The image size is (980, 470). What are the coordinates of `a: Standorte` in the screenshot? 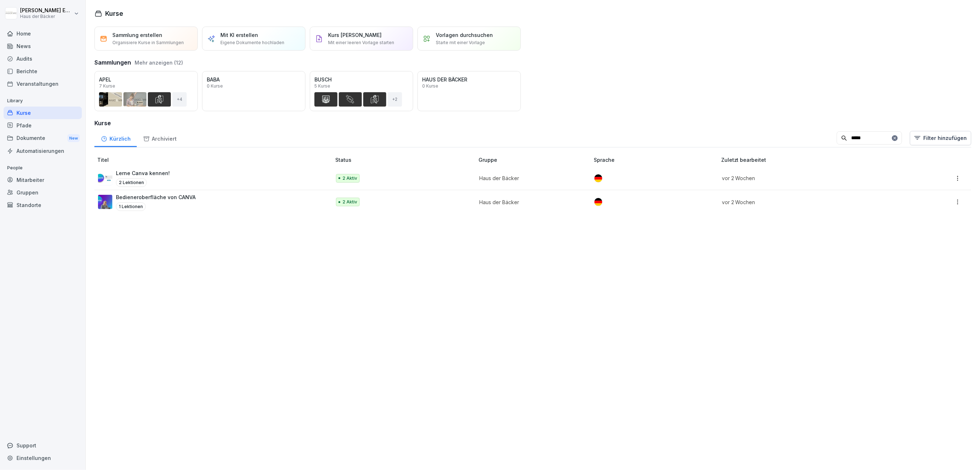 It's located at (43, 205).